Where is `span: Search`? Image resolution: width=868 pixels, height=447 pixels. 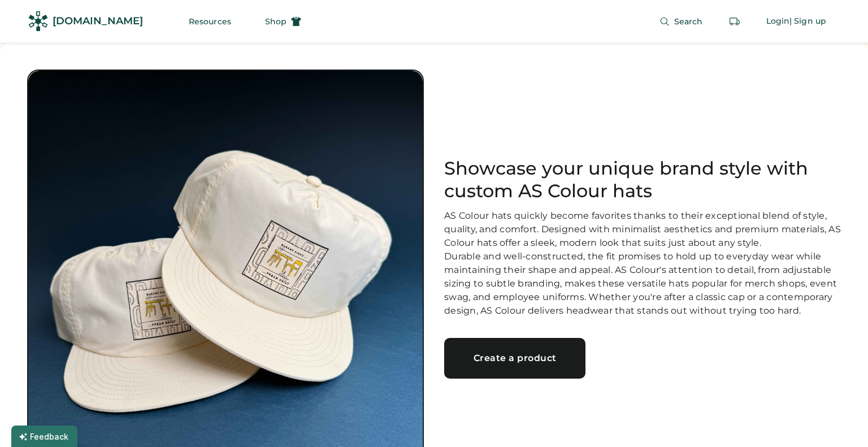
span: Search is located at coordinates (688, 22).